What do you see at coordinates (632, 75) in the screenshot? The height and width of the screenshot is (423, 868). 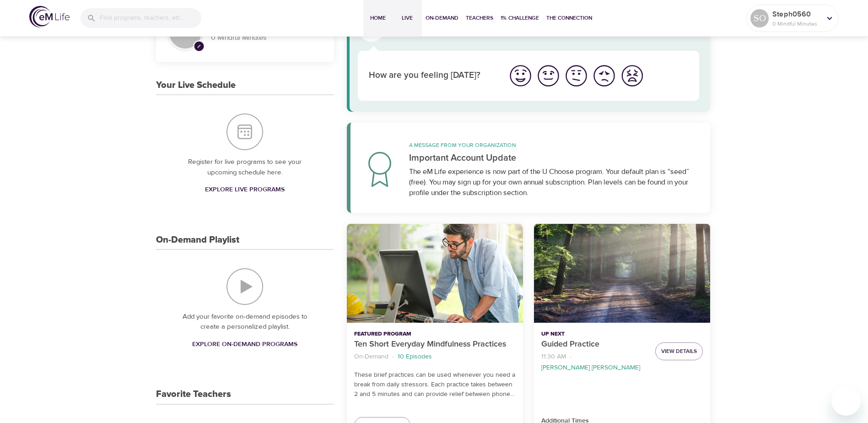 I see `img: worst` at bounding box center [632, 75].